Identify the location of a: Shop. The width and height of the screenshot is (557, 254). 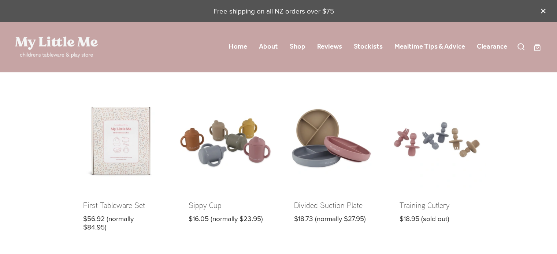
(297, 47).